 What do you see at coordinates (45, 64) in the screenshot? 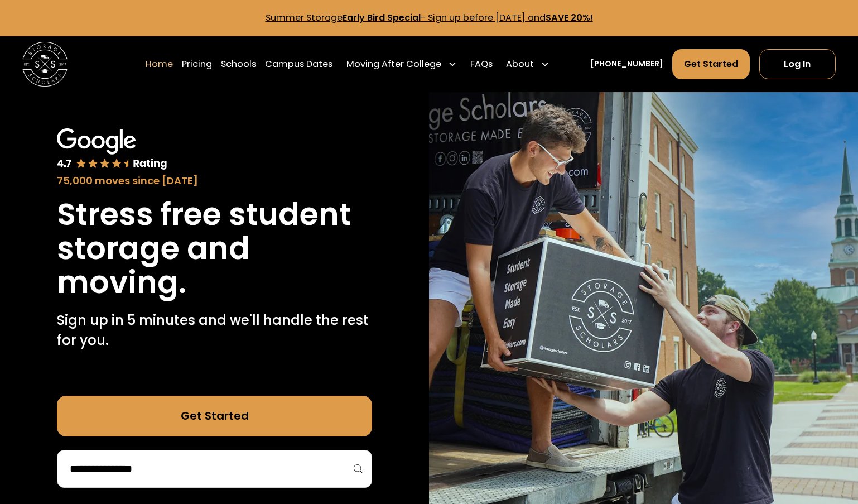
I see `img: Storage Scholars main logo` at bounding box center [45, 64].